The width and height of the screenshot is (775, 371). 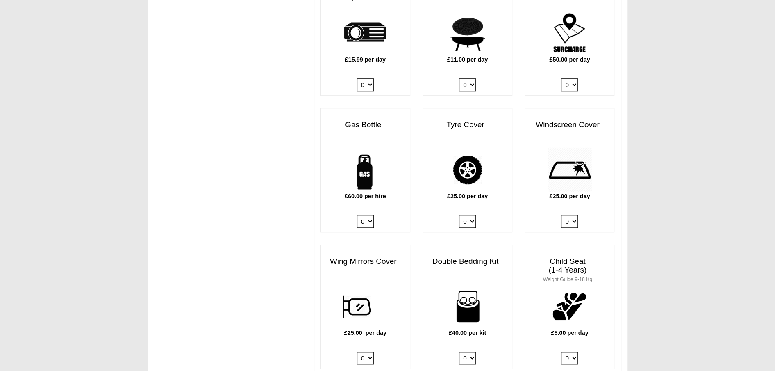 I want to click on img: windscreen.png, so click(x=569, y=169).